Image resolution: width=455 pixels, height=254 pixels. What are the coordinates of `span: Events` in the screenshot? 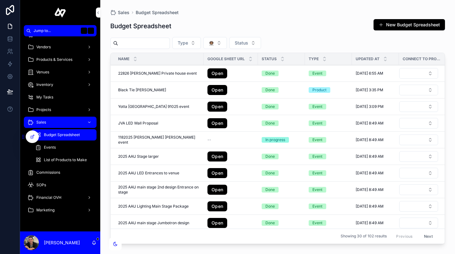 It's located at (50, 147).